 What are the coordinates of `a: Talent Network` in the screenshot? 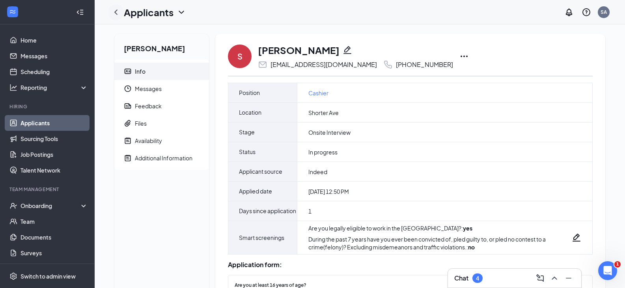 It's located at (54, 170).